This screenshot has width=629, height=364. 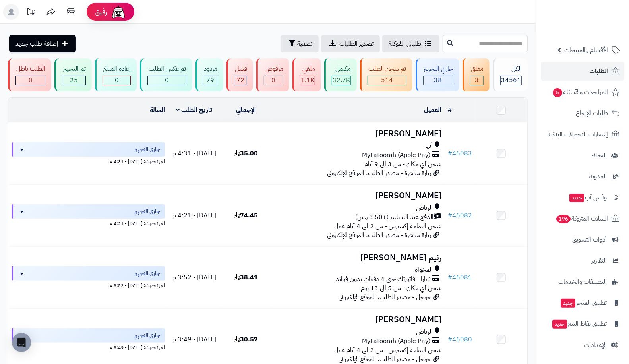 What do you see at coordinates (583, 240) in the screenshot?
I see `a: أدوات التسويق` at bounding box center [583, 240].